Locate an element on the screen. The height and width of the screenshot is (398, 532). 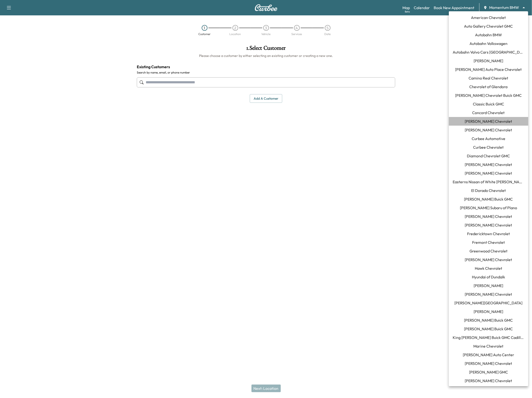
span: Curbee Chevrolet is located at coordinates (489, 147).